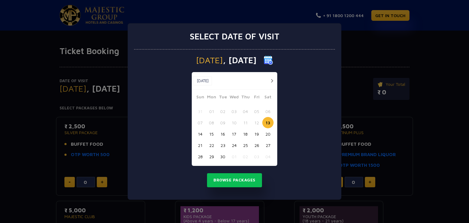  I want to click on button: Browse Packages, so click(235, 180).